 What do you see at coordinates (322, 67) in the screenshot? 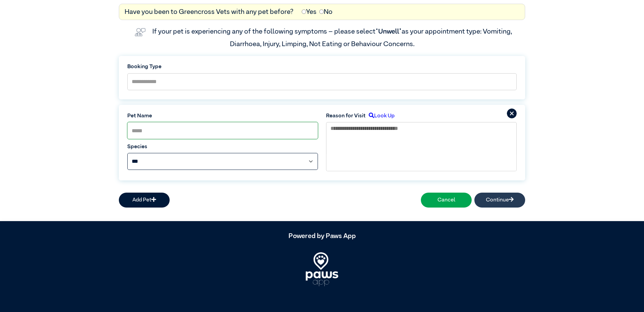
I see `label: Booking Type` at bounding box center [322, 67].